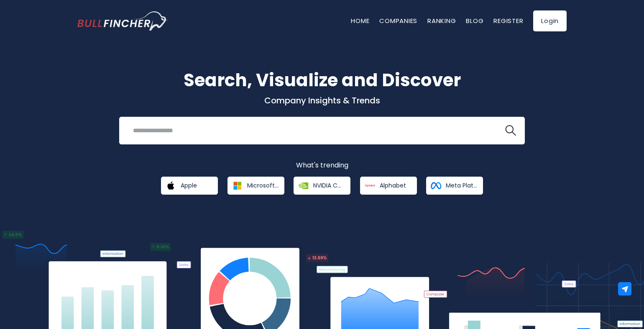 This screenshot has width=644, height=329. Describe the element at coordinates (263, 186) in the screenshot. I see `span: Microsoft Corporation` at that location.